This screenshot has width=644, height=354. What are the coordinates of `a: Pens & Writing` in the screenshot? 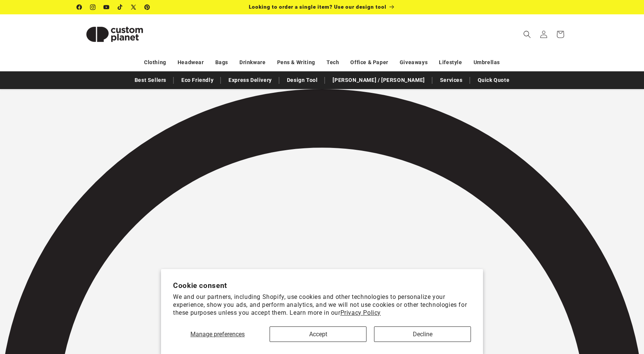 It's located at (296, 62).